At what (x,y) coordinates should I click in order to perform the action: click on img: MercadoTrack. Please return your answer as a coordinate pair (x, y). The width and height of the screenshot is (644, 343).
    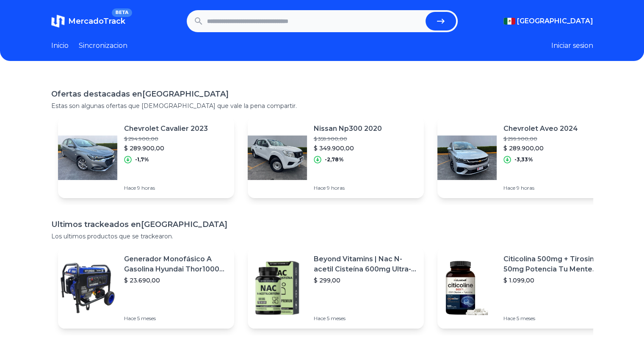
    Looking at the image, I should click on (58, 21).